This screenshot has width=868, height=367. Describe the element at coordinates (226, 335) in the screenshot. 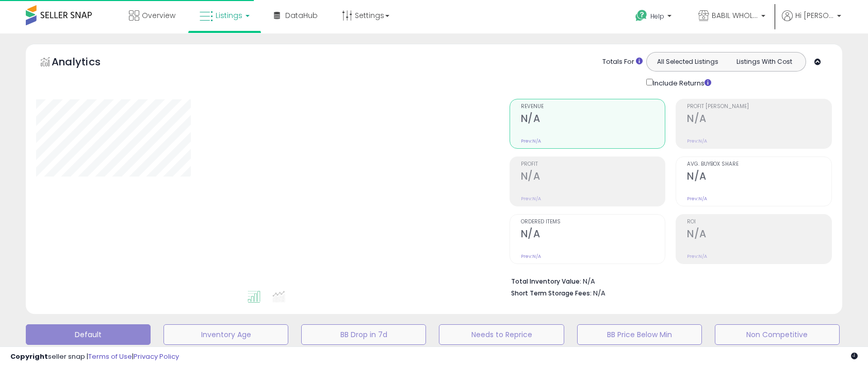

I see `button: Inventory Age` at that location.